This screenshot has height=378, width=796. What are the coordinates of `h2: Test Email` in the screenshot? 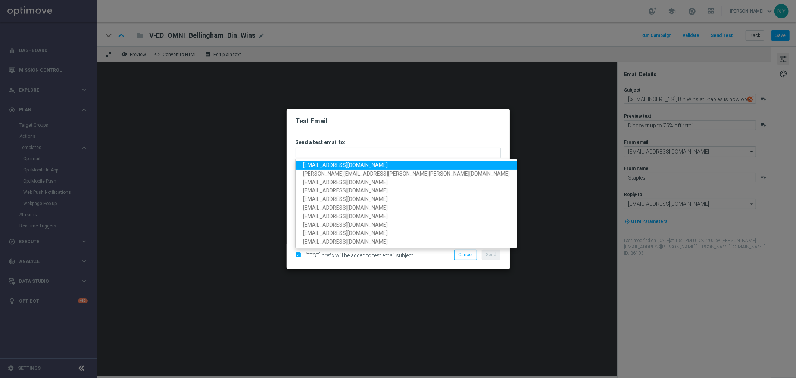 It's located at (398, 121).